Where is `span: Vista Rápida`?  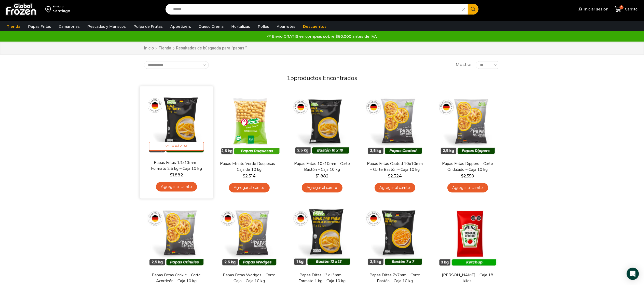
span: Vista Rápida is located at coordinates (176, 146).